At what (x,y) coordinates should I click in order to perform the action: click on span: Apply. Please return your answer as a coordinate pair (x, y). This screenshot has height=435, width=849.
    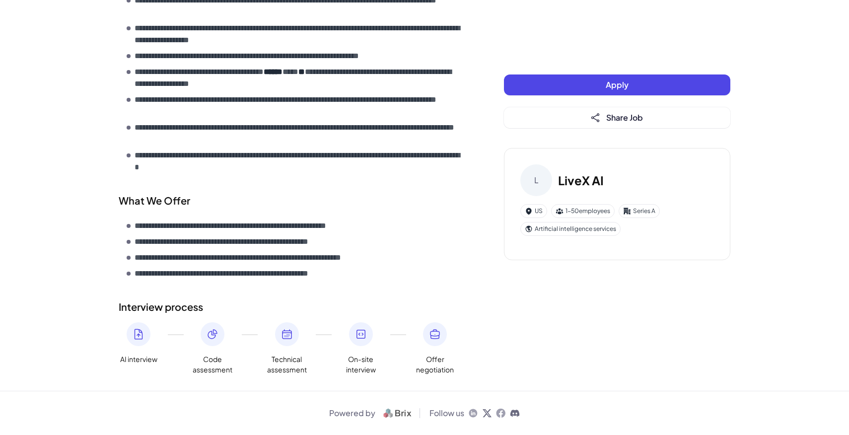
    Looking at the image, I should click on (617, 84).